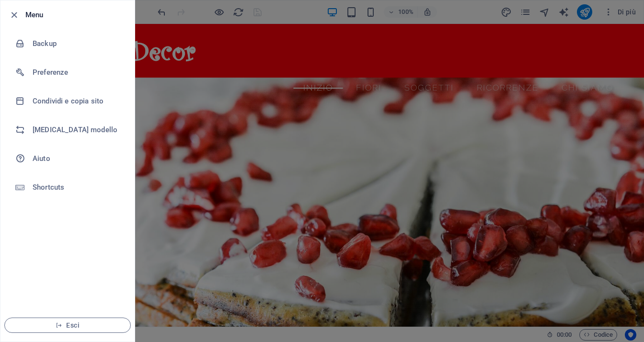 This screenshot has height=342, width=644. I want to click on span: Esci, so click(68, 325).